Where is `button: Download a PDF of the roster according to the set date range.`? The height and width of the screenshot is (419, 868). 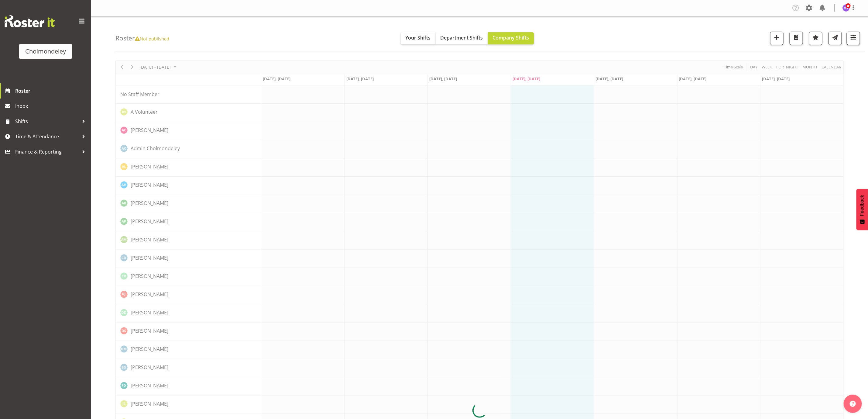 button: Download a PDF of the roster according to the set date range. is located at coordinates (797, 38).